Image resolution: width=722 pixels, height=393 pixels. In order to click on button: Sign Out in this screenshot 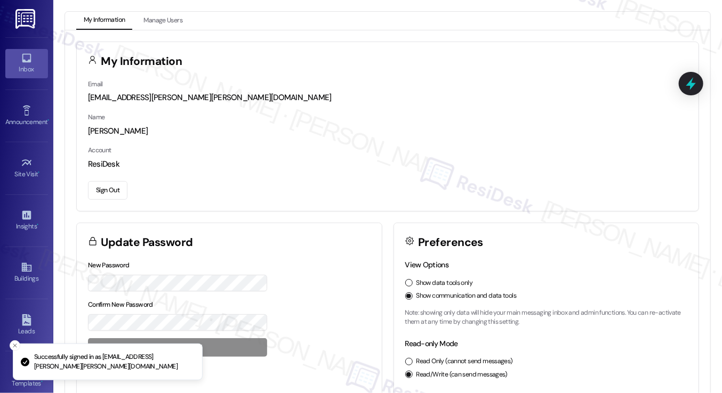, I will do `click(108, 190)`.